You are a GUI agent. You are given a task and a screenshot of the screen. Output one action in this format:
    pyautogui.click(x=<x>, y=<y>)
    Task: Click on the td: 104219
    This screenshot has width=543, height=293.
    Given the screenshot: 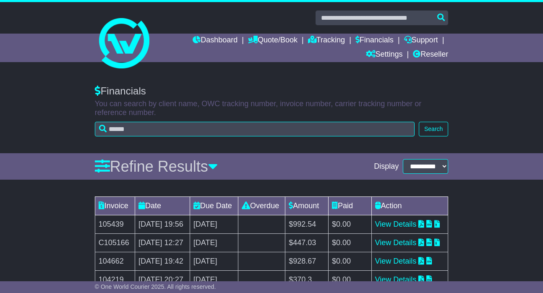 What is the action you would take?
    pyautogui.click(x=115, y=280)
    